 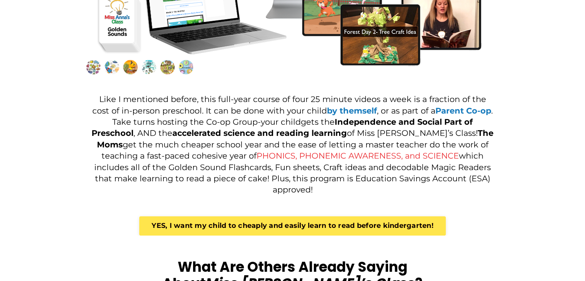 What do you see at coordinates (110, 144) in the screenshot?
I see `b: Moms` at bounding box center [110, 144].